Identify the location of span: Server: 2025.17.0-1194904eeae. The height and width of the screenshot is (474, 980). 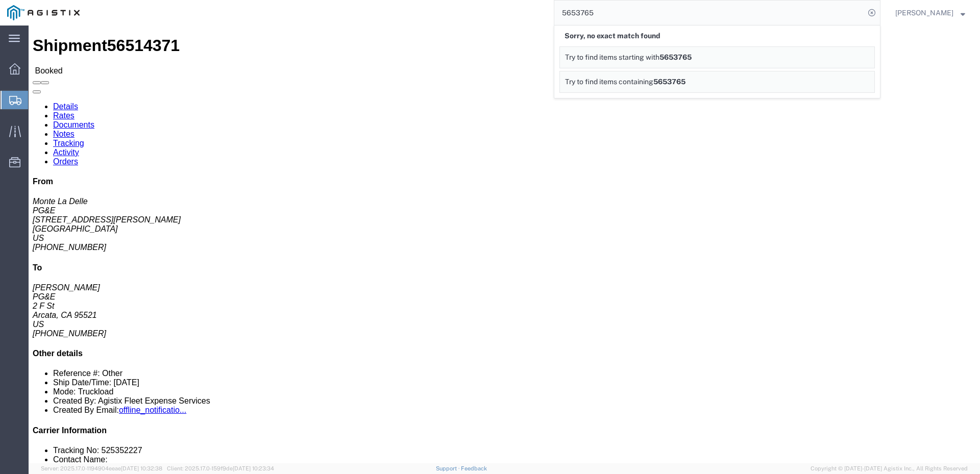
(102, 468).